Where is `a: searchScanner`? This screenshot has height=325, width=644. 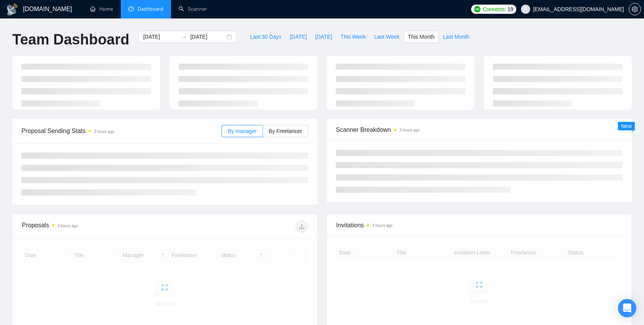
a: searchScanner is located at coordinates (193, 9).